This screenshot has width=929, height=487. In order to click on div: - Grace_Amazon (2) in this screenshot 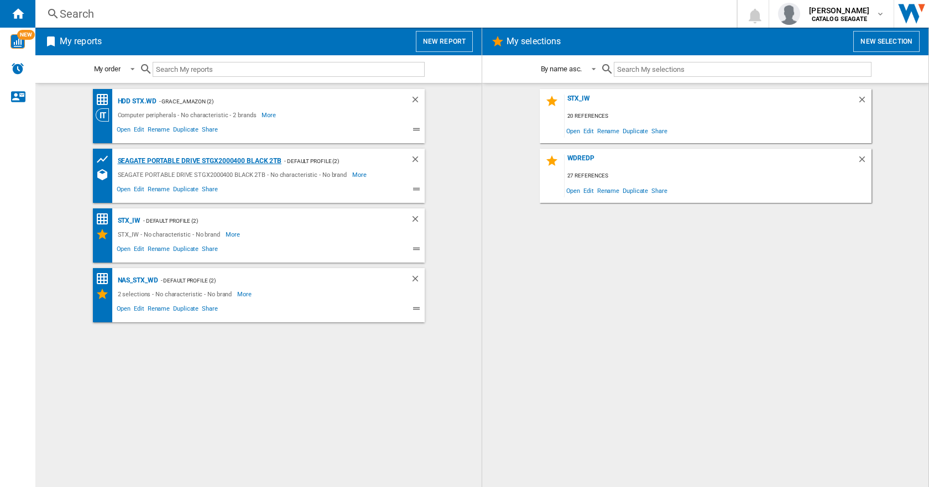, I will do `click(272, 101)`.